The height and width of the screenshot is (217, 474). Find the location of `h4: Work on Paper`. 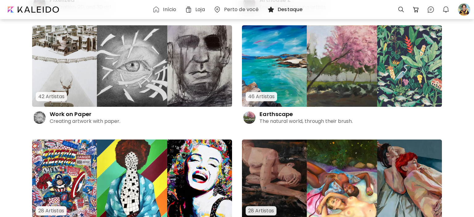

h4: Work on Paper is located at coordinates (70, 114).